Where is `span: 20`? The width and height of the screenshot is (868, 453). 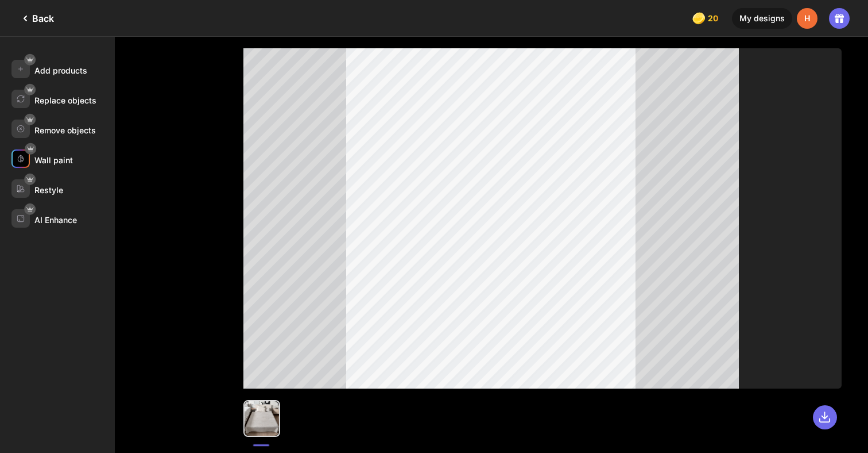
span: 20 is located at coordinates (715, 19).